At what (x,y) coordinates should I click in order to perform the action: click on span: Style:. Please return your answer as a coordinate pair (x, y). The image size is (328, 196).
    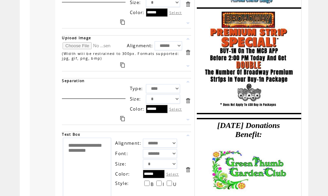
    Looking at the image, I should click on (122, 183).